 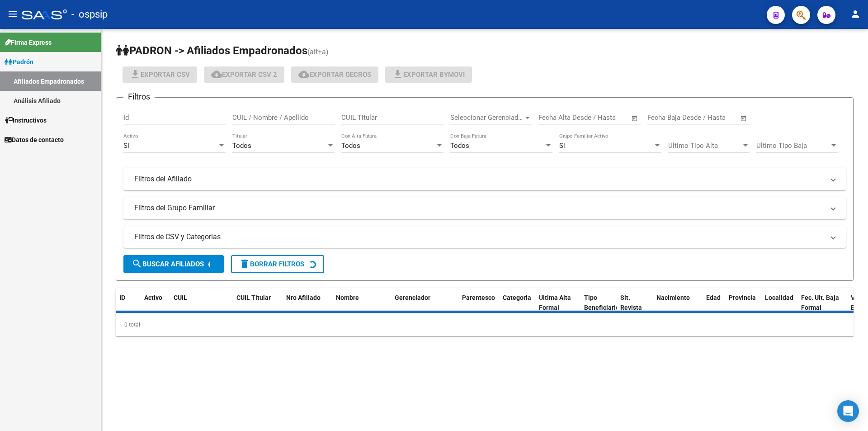 What do you see at coordinates (743, 303) in the screenshot?
I see `datatable-header-cell: Provincia` at bounding box center [743, 303].